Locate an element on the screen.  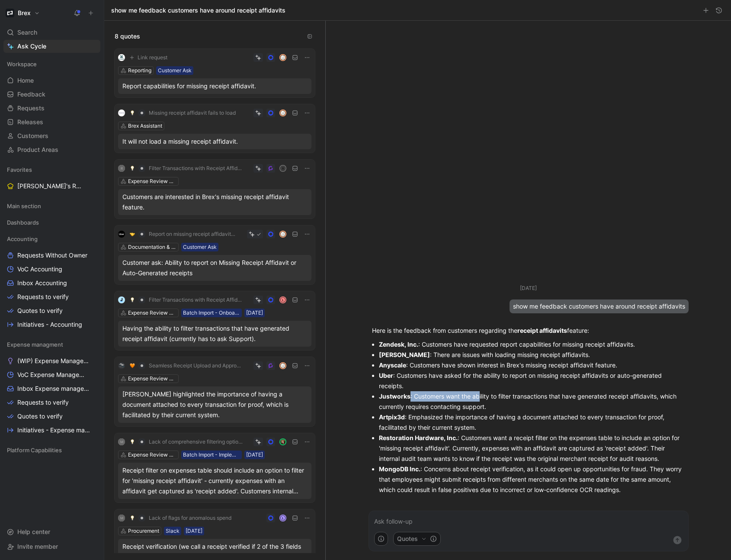
span: Expense managment is located at coordinates (35, 345).